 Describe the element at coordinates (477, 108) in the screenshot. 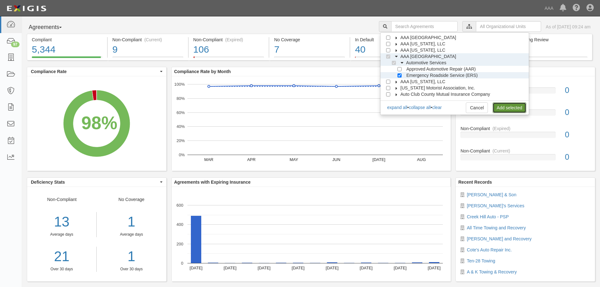

I see `a: Cancel` at that location.